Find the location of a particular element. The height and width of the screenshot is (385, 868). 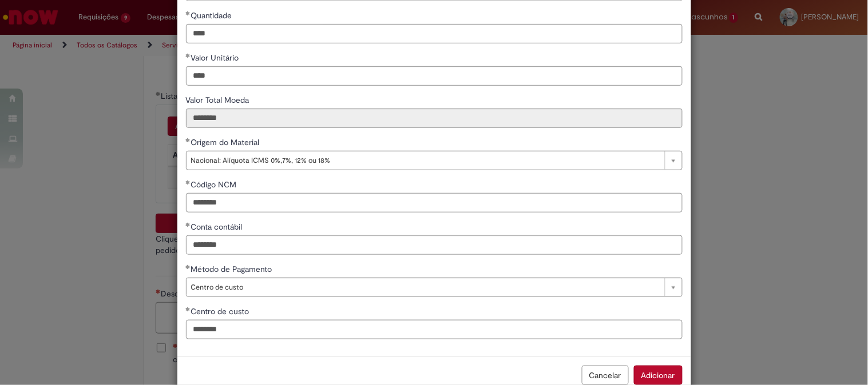

input: Valor Unitário is located at coordinates (434, 76).